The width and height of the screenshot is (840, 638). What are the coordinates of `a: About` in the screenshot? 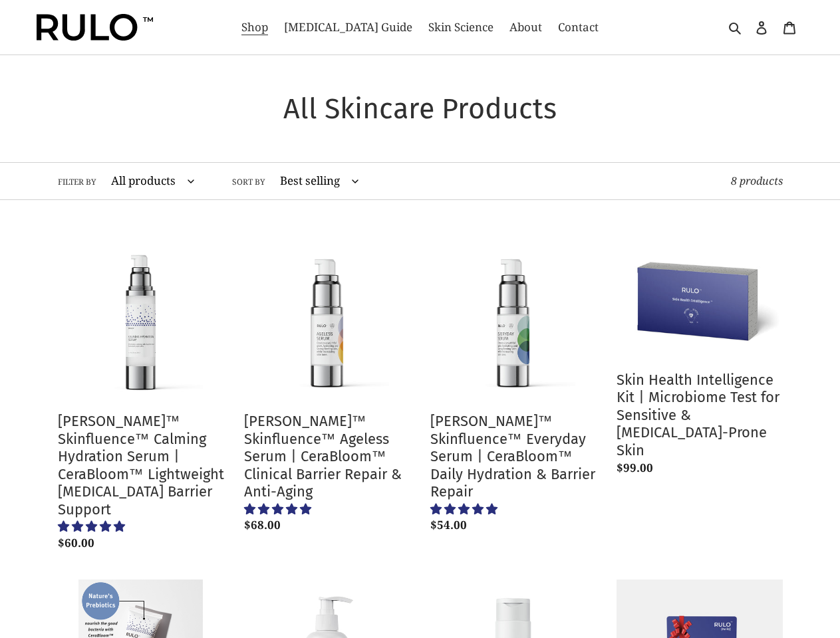 It's located at (526, 27).